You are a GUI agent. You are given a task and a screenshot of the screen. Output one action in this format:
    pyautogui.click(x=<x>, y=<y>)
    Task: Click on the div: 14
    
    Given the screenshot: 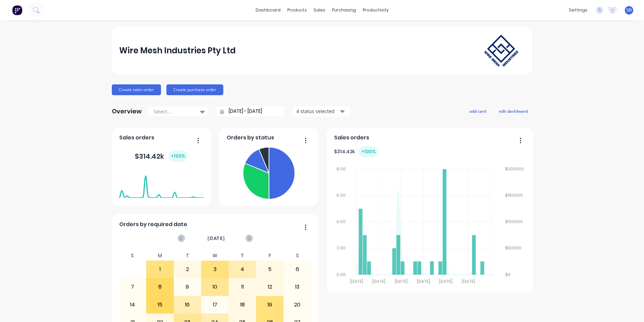 What is the action you would take?
    pyautogui.click(x=133, y=305)
    